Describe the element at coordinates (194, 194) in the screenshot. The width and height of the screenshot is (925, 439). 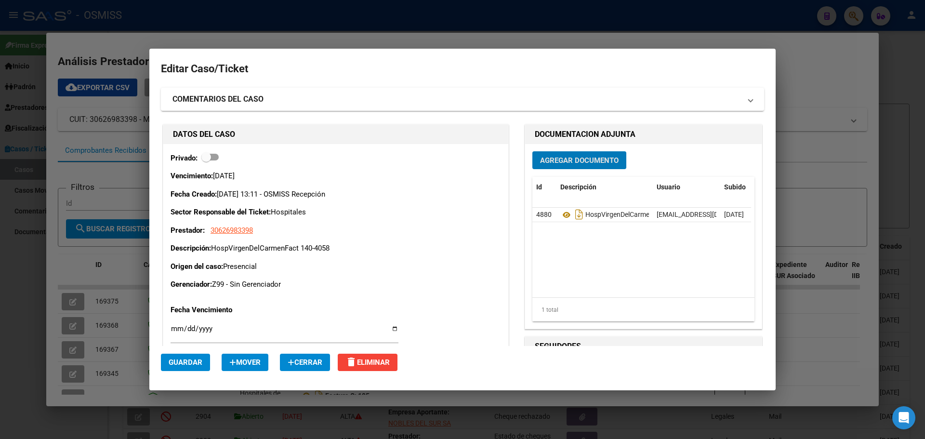
I see `strong: Fecha Creado:` at that location.